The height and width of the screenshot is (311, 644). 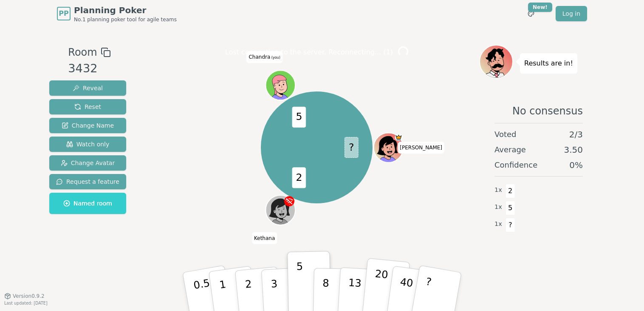 I want to click on button: Change Name, so click(x=87, y=126).